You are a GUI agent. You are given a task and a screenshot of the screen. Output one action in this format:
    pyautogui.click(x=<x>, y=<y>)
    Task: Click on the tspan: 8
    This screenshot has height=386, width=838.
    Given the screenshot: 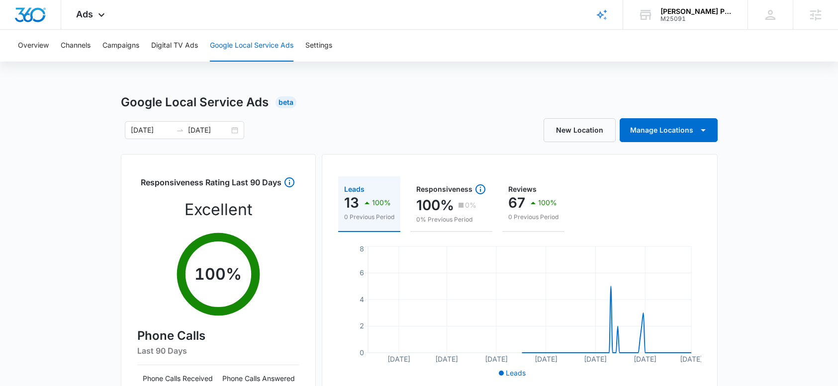 What is the action you would take?
    pyautogui.click(x=361, y=249)
    